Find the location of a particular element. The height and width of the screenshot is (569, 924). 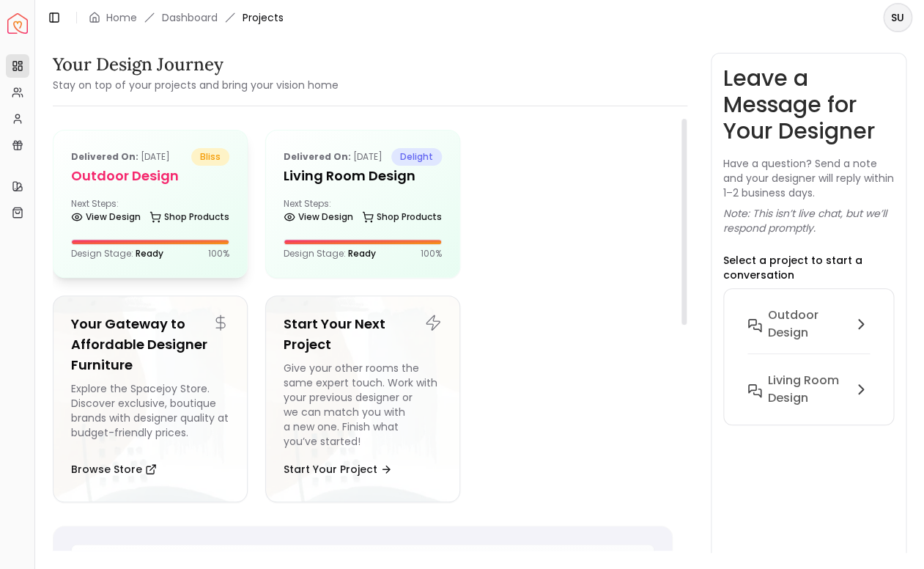

button: SU is located at coordinates (897, 18).